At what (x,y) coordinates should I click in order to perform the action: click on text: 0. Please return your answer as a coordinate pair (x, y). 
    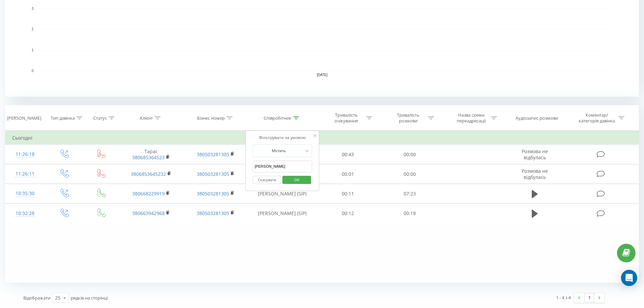
    Looking at the image, I should click on (33, 71).